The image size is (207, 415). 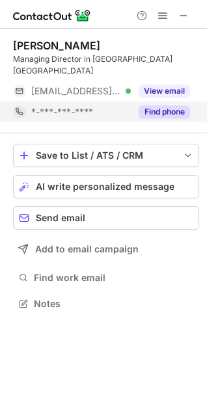 I want to click on span: AI write personalized message, so click(x=105, y=187).